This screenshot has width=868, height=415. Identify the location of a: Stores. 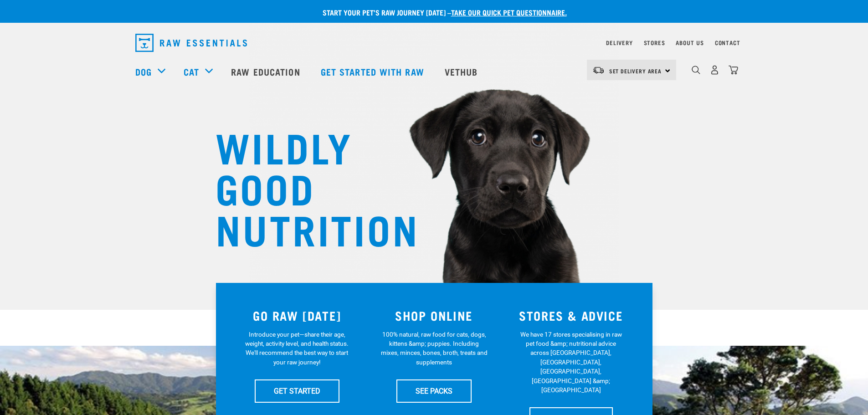
(654, 43).